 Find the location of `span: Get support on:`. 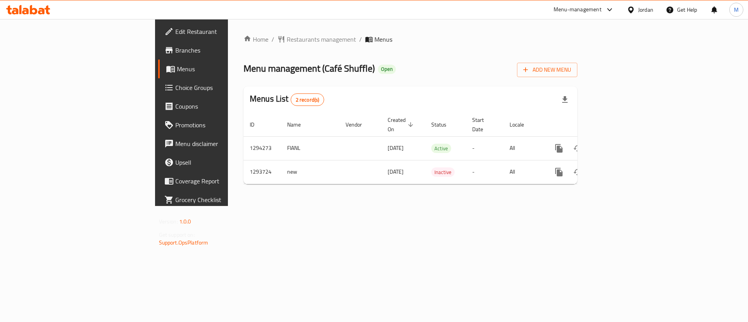

span: Get support on: is located at coordinates (177, 235).